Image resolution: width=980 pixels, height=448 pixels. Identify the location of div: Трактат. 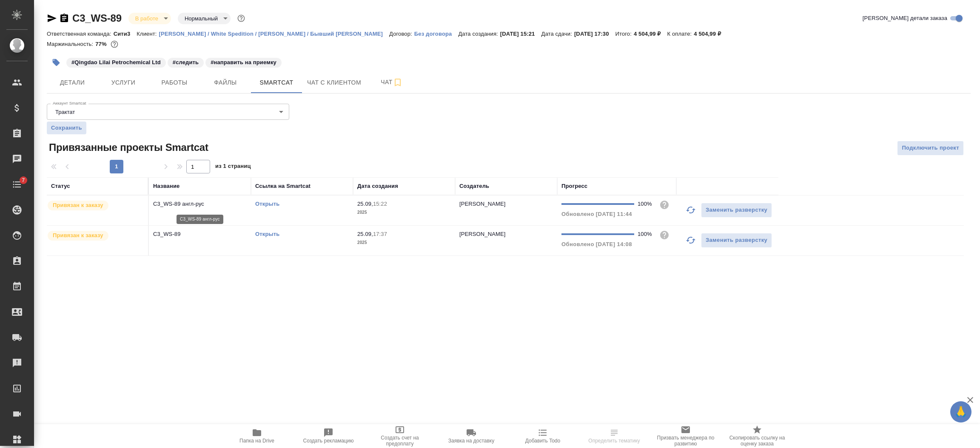
(168, 112).